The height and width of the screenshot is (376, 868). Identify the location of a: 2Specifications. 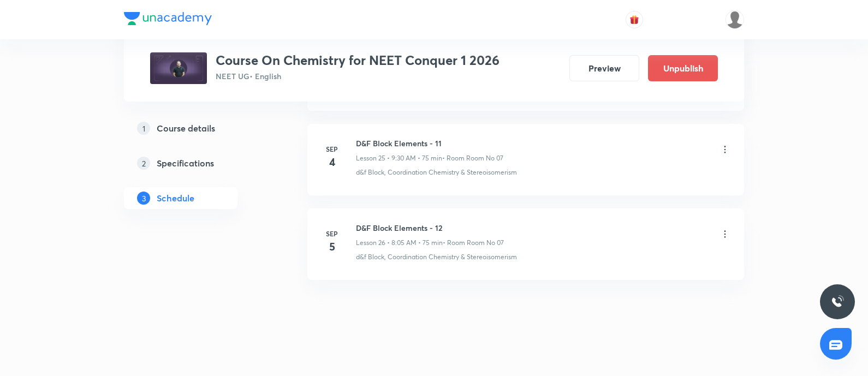
(198, 163).